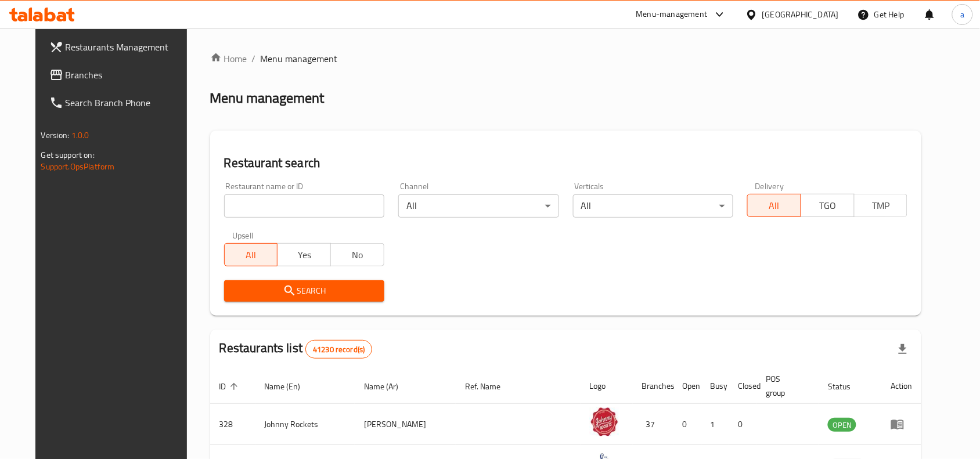 The image size is (980, 459). Describe the element at coordinates (299, 59) in the screenshot. I see `span: Menu management` at that location.